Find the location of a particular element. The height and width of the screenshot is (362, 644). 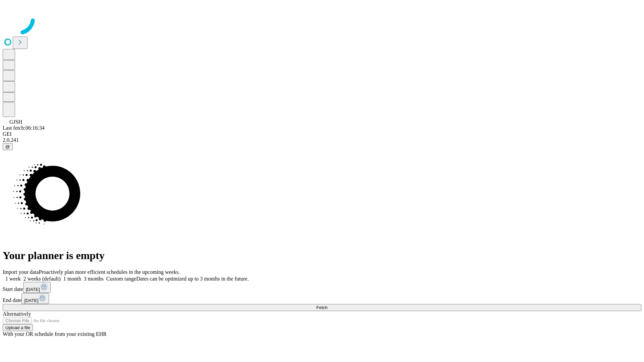

span: Alternatively is located at coordinates (17, 314).